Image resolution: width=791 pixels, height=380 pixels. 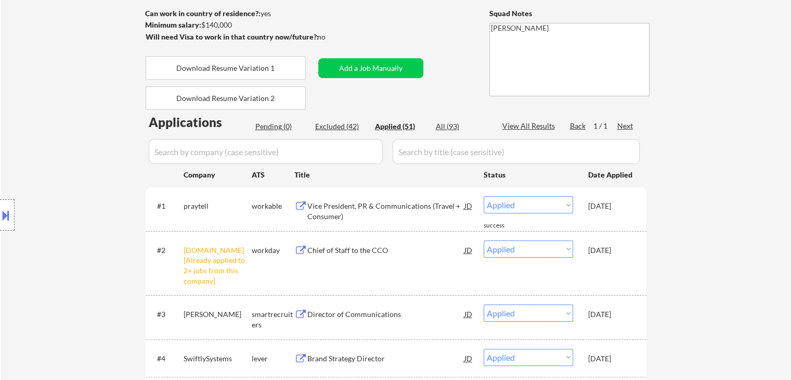 What do you see at coordinates (273, 175) in the screenshot?
I see `div: ATS` at bounding box center [273, 175].